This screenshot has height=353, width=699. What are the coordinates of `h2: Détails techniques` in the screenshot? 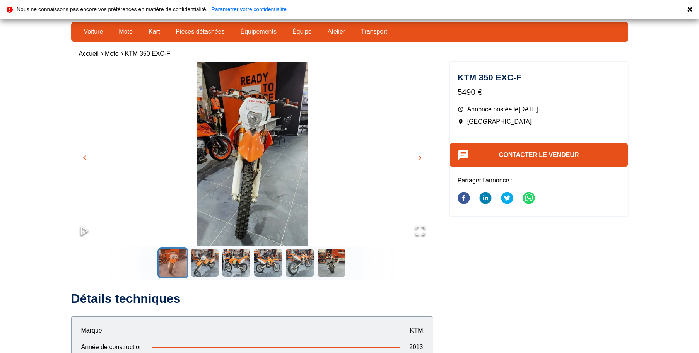 It's located at (252, 298).